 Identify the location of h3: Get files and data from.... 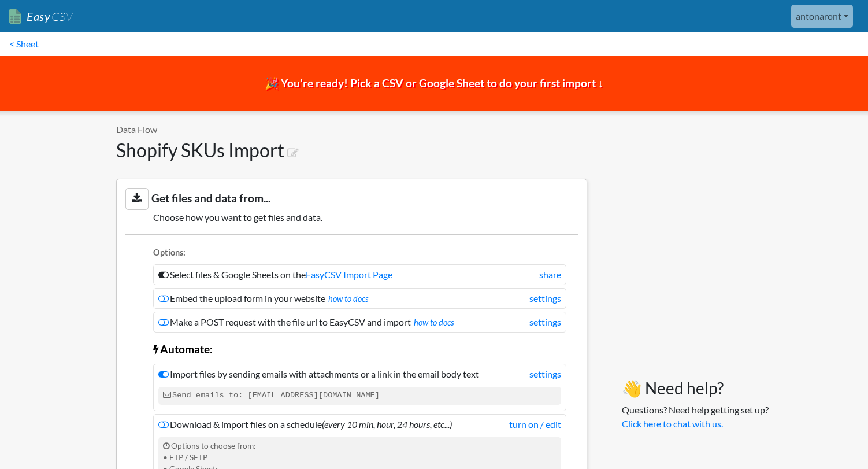
(351, 198).